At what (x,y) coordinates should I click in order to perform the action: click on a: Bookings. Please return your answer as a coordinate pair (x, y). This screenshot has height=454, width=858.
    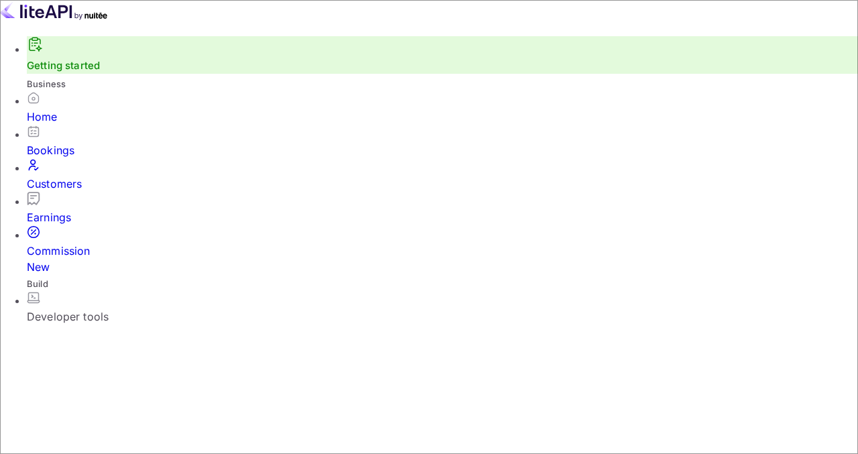
    Looking at the image, I should click on (442, 141).